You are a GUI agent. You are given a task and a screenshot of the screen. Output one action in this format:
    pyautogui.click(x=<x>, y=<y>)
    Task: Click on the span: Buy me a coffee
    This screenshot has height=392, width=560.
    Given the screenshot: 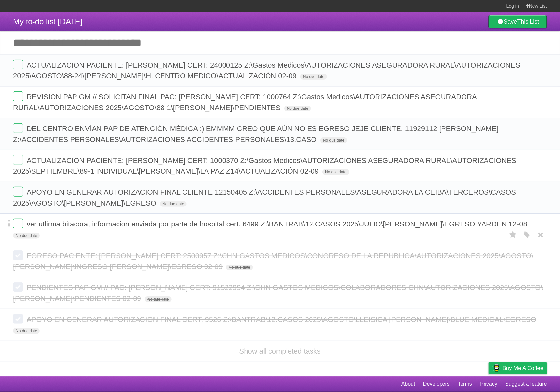 What is the action you would take?
    pyautogui.click(x=523, y=368)
    